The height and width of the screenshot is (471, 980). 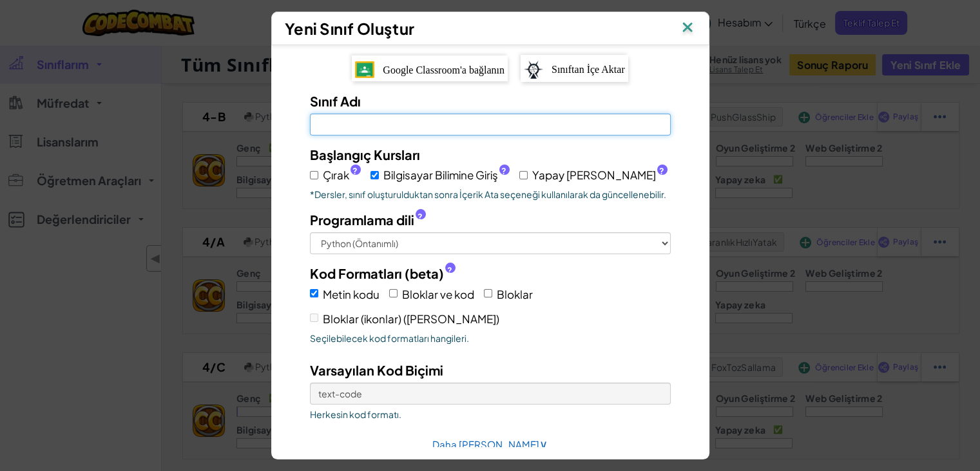 What do you see at coordinates (377, 273) in the screenshot?
I see `font: Kod Formatları (beta)` at bounding box center [377, 273].